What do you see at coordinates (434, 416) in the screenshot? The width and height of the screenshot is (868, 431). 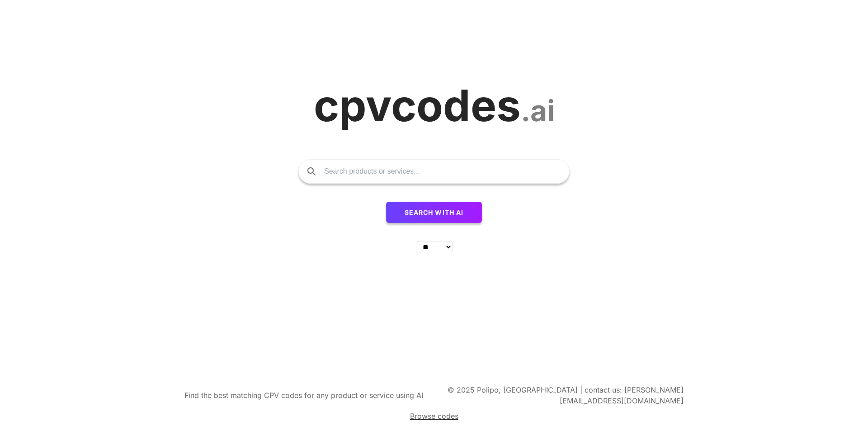 I see `span: Browse codes` at bounding box center [434, 416].